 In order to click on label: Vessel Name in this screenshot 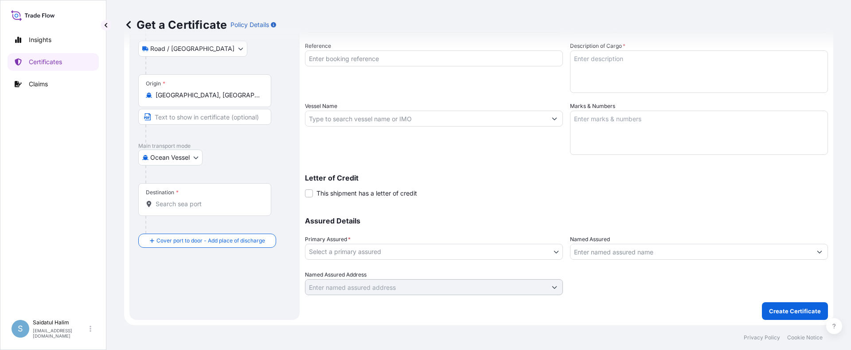, I will do `click(321, 106)`.